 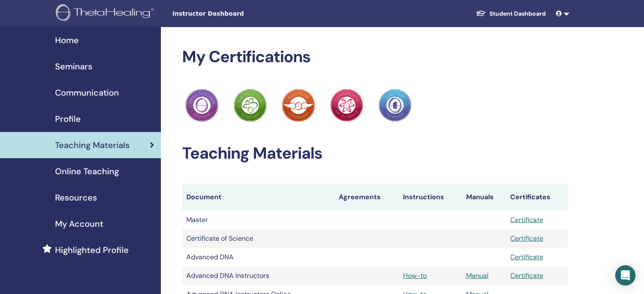 What do you see at coordinates (510, 13) in the screenshot?
I see `a: Student Dashboard` at bounding box center [510, 13].